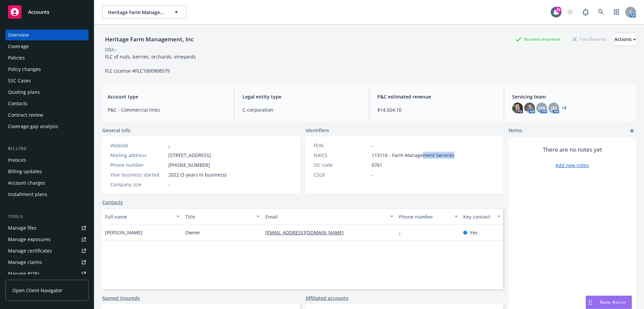 The image size is (644, 309). Describe the element at coordinates (436, 109) in the screenshot. I see `span: $14,504.10` at that location.